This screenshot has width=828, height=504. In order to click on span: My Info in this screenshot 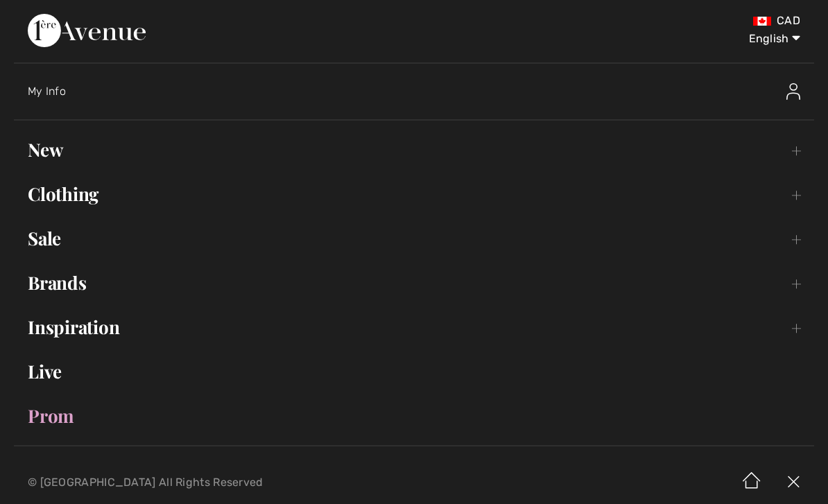, I will do `click(47, 91)`.